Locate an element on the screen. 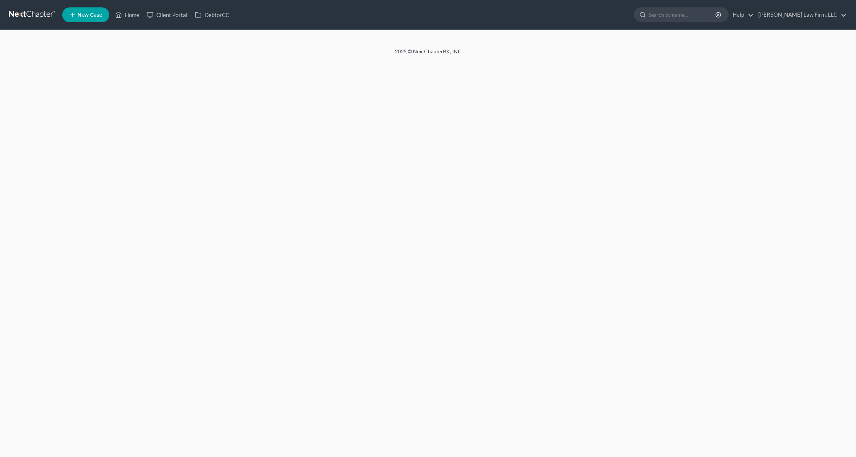 Image resolution: width=856 pixels, height=457 pixels. span: New Case is located at coordinates (90, 15).